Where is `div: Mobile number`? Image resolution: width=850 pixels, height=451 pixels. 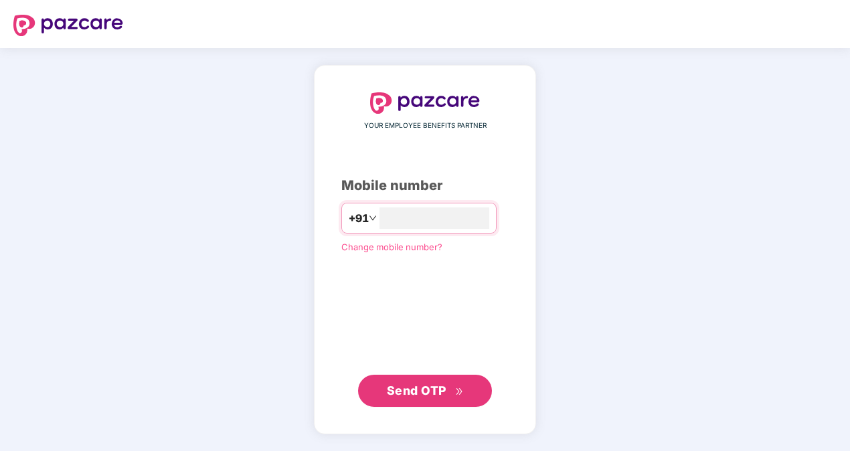
div: Mobile number is located at coordinates (425, 185).